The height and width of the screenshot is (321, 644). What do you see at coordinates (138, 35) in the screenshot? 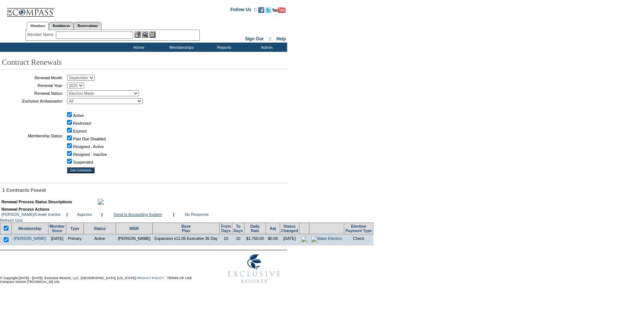
I see `img: b_edit.gif` at bounding box center [138, 35].